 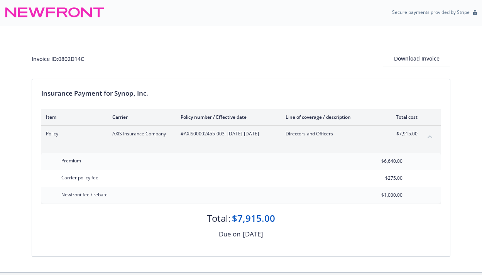 What do you see at coordinates (229, 234) in the screenshot?
I see `div: Due on` at bounding box center [229, 234].